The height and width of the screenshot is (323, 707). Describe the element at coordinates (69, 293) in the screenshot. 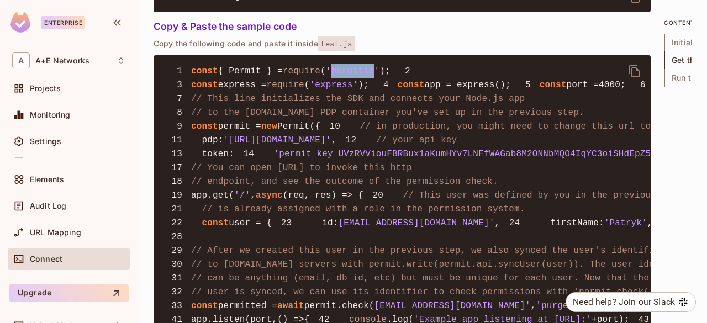

I see `button: Upgrade` at that location.